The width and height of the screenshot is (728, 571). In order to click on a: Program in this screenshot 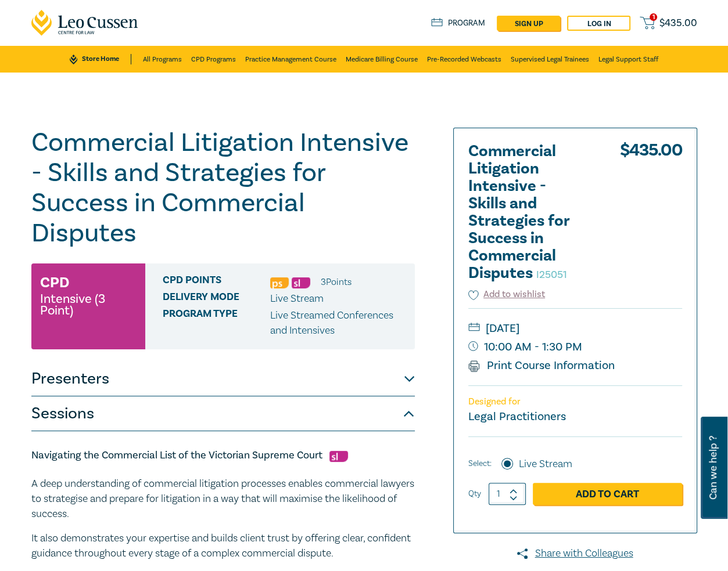, I will do `click(458, 23)`.